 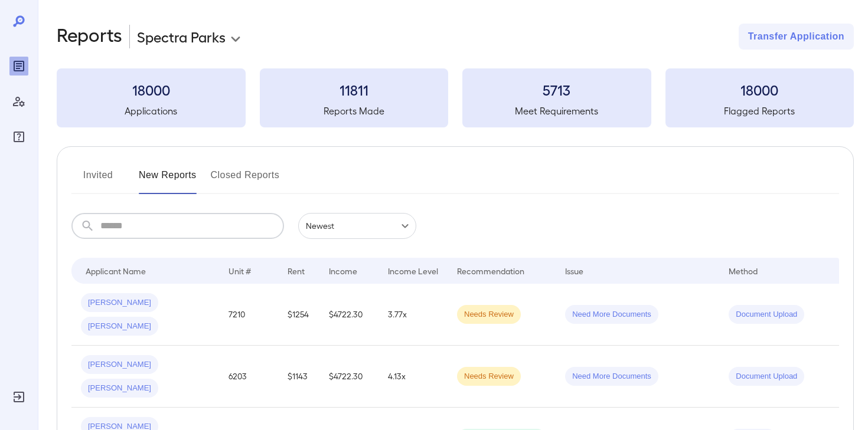 I want to click on div: Recommendation, so click(x=491, y=271).